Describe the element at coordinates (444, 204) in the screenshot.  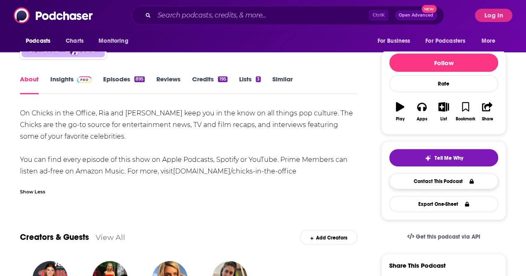
I see `button: Export One-Sheet` at that location.